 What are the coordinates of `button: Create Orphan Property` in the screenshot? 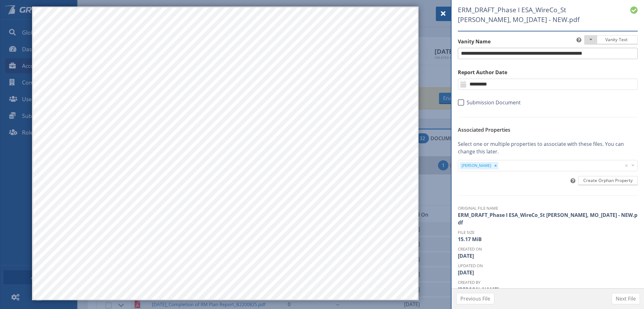 It's located at (608, 181).